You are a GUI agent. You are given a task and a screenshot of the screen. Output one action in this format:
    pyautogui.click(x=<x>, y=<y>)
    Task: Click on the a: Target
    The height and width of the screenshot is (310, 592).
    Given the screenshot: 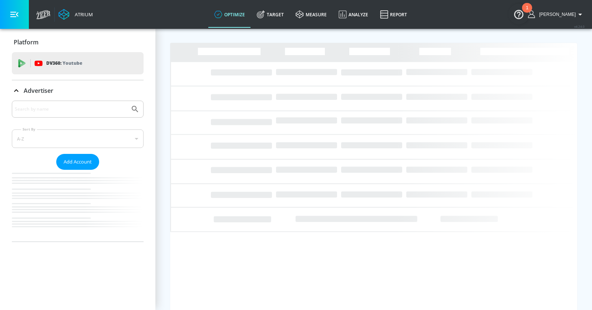 What is the action you would take?
    pyautogui.click(x=270, y=14)
    